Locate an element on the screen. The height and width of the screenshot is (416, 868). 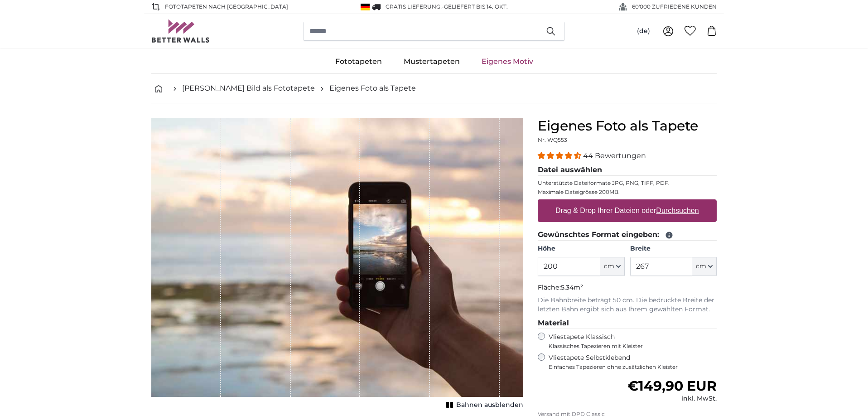
a: Deutschland is located at coordinates (365, 7).